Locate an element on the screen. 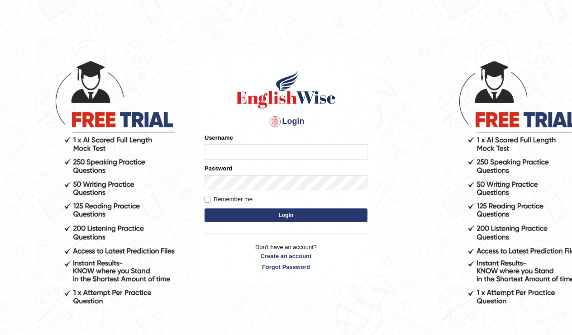 This screenshot has width=572, height=335. label: Remember me is located at coordinates (229, 200).